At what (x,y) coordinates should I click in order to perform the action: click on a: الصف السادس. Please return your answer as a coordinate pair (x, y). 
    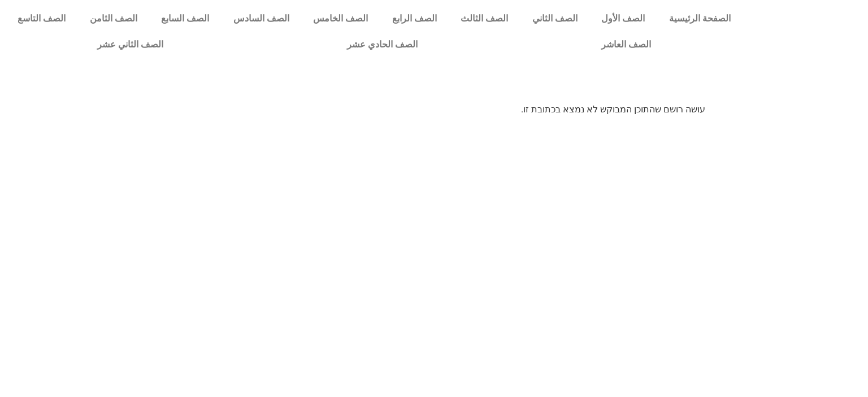
    Looking at the image, I should click on (261, 18).